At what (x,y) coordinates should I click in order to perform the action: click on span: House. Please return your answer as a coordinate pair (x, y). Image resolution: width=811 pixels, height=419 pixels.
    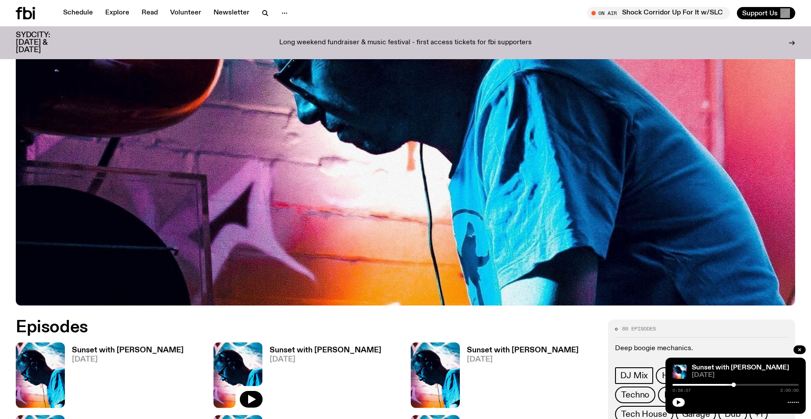
    Looking at the image, I should click on (674, 376).